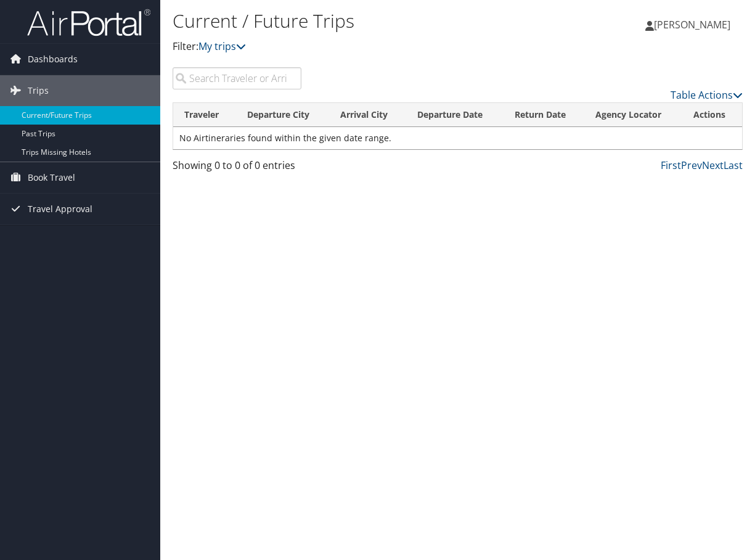 The image size is (755, 560). Describe the element at coordinates (51, 177) in the screenshot. I see `span: Book Travel` at that location.